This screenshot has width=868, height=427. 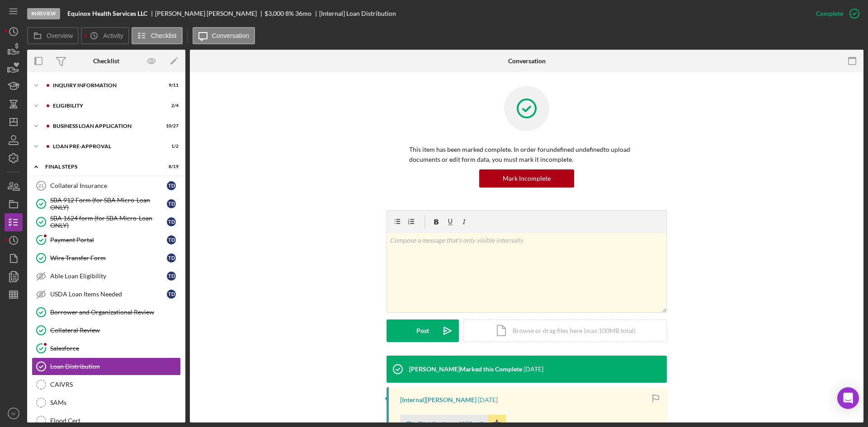 What do you see at coordinates (106, 258) in the screenshot?
I see `a: Wire Transfer FormTD` at bounding box center [106, 258].